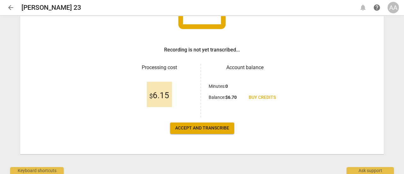  Describe the element at coordinates (394, 8) in the screenshot. I see `button: AA` at that location.